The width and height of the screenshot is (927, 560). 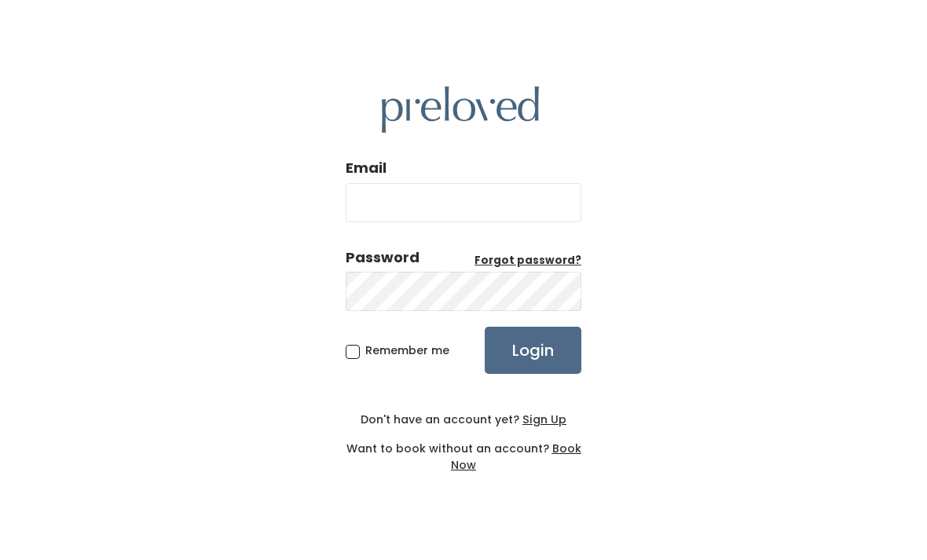 I want to click on label: Email, so click(x=366, y=168).